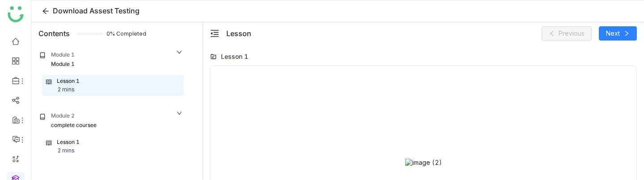  I want to click on div: complete coursee, so click(74, 126).